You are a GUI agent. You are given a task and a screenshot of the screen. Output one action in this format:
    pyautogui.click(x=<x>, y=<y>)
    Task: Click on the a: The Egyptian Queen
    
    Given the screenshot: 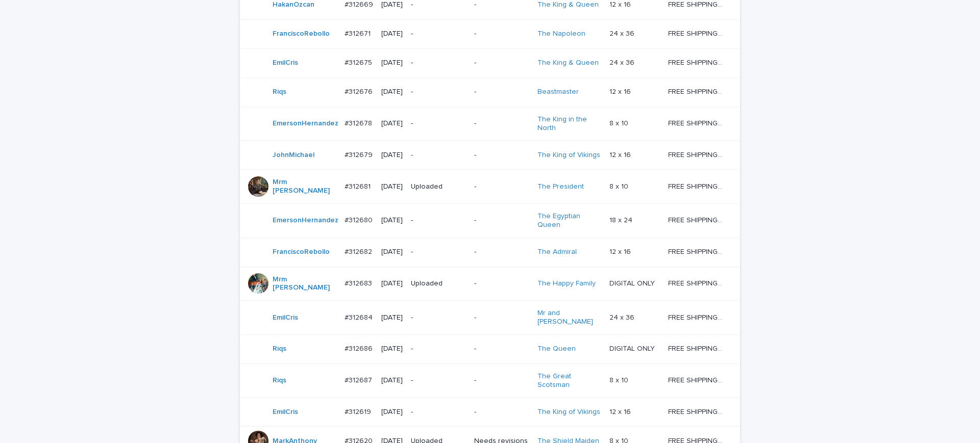 What is the action you would take?
    pyautogui.click(x=569, y=221)
    